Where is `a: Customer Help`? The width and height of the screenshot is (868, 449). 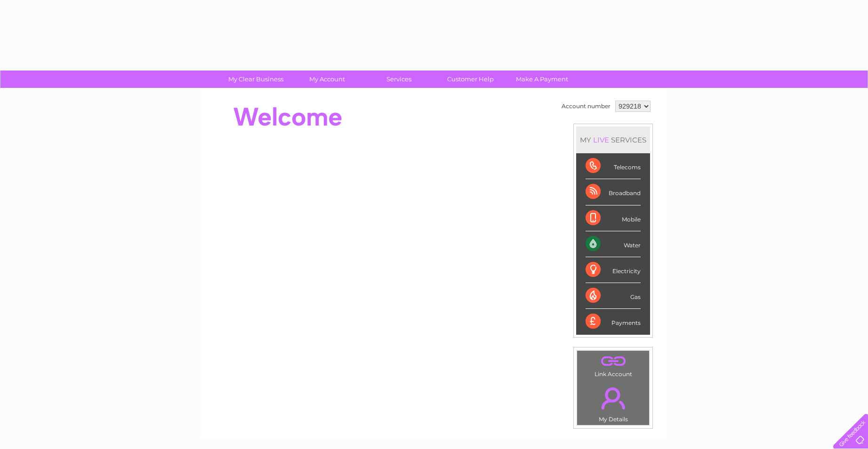
a: Customer Help is located at coordinates (471, 79).